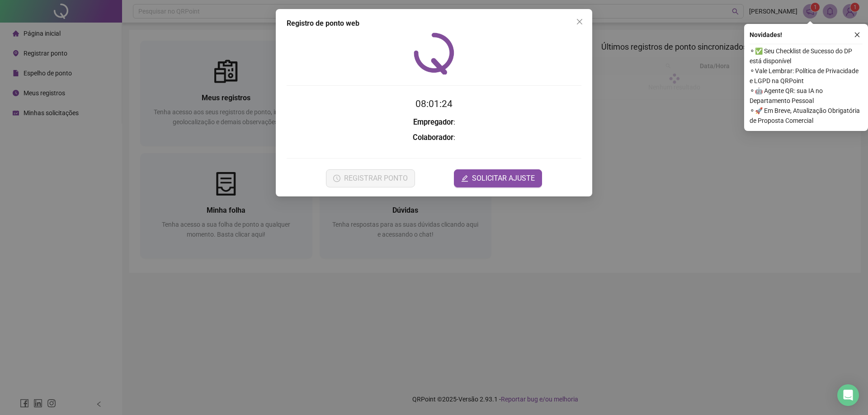 This screenshot has width=868, height=415. What do you see at coordinates (806, 56) in the screenshot?
I see `span: ⚬ ✅ Seu Checklist de Sucesso do DP está disponível` at bounding box center [806, 56].